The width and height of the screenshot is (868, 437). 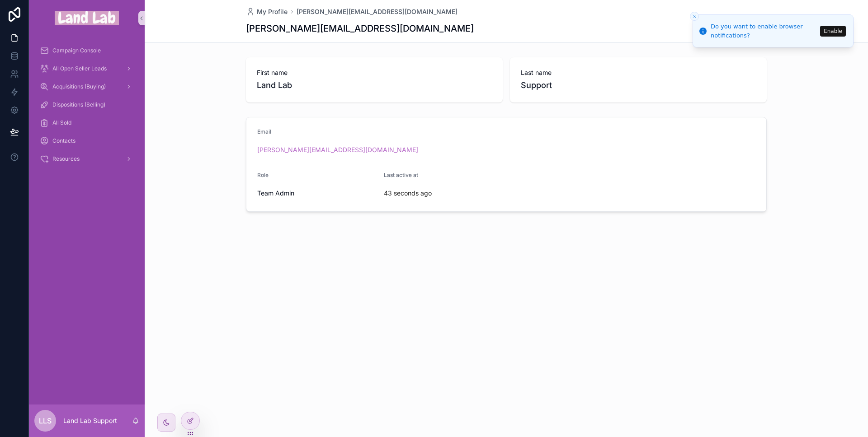 What do you see at coordinates (263, 175) in the screenshot?
I see `span: Role` at bounding box center [263, 175].